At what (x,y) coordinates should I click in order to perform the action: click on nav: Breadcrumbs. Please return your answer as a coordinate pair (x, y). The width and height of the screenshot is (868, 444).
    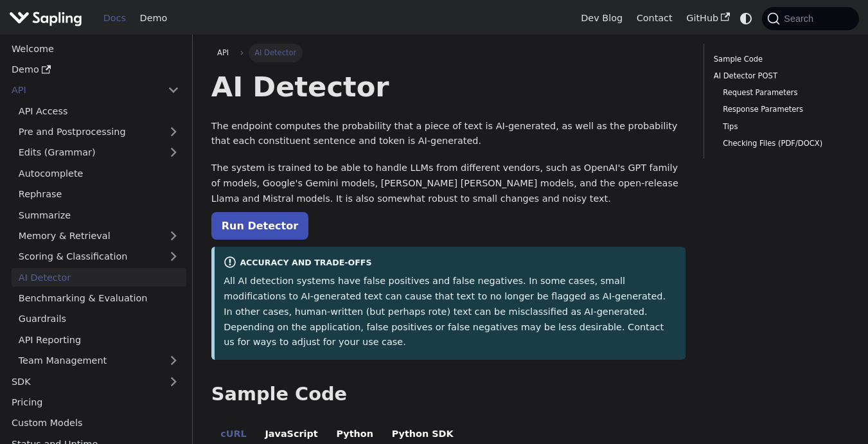
    Looking at the image, I should click on (449, 53).